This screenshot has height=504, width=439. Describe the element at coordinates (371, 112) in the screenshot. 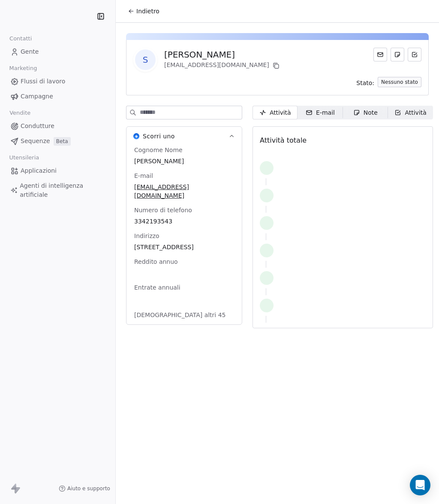

I see `font: Note` at that location.